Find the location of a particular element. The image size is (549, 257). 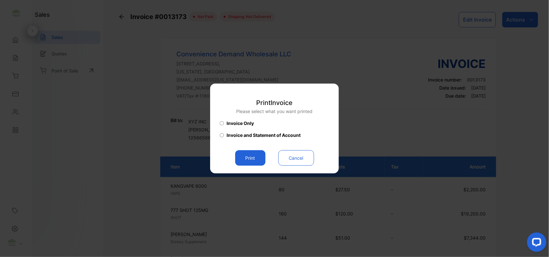

span: Invoice and Statement of Account is located at coordinates (263, 135).